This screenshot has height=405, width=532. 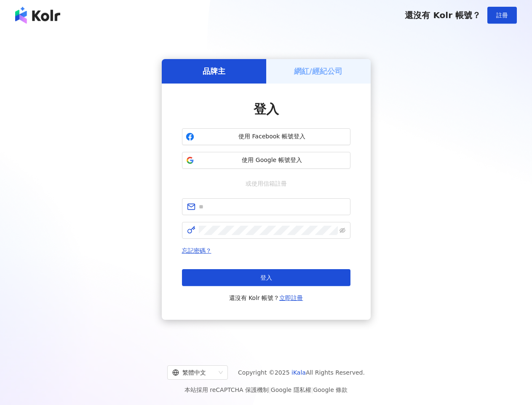 I want to click on span: 或使用信箱註冊, so click(x=266, y=184).